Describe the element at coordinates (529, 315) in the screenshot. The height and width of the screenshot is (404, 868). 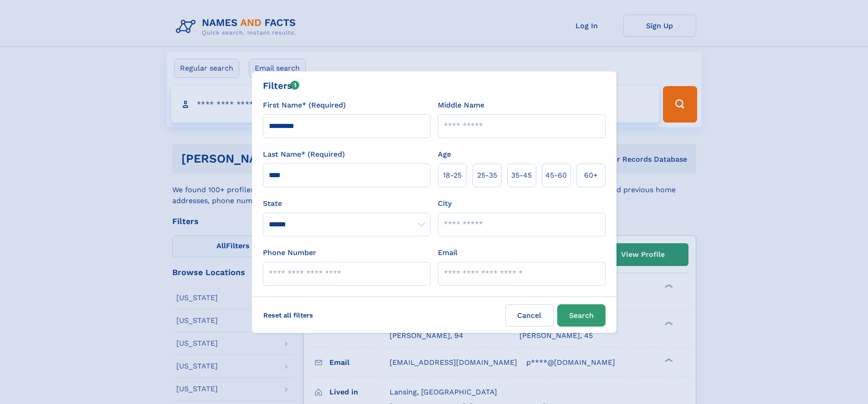
I see `label: Cancel` at that location.